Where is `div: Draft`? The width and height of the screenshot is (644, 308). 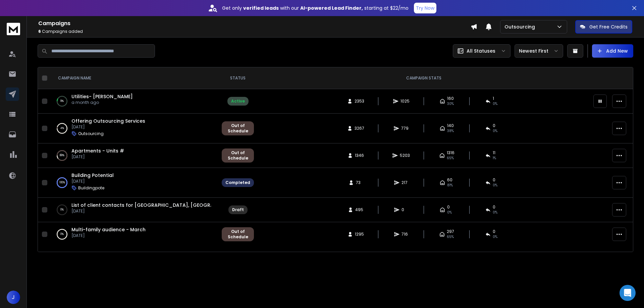 div: Draft is located at coordinates (238, 210).